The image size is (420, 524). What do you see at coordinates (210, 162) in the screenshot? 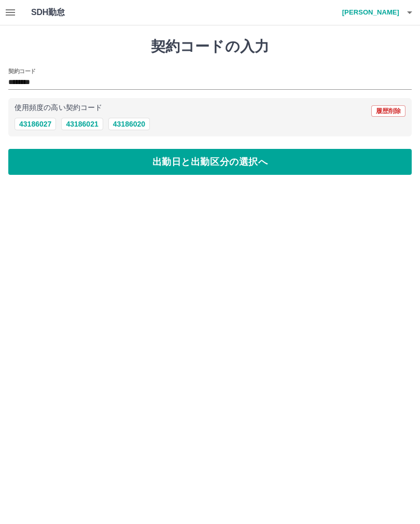
I see `button: 出勤日と出勤区分の選択へ` at bounding box center [210, 162].